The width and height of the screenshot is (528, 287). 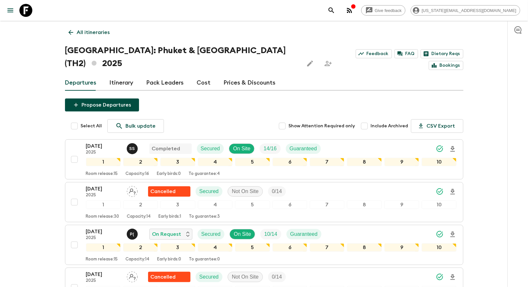 What do you see at coordinates (245, 191) in the screenshot?
I see `p: Not On Site` at bounding box center [245, 191].